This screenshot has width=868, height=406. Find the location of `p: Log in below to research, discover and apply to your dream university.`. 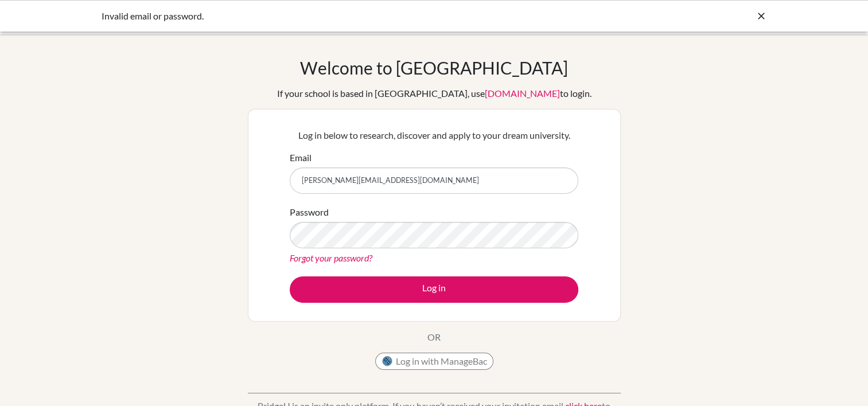

p: Log in below to research, discover and apply to your dream university. is located at coordinates (434, 135).